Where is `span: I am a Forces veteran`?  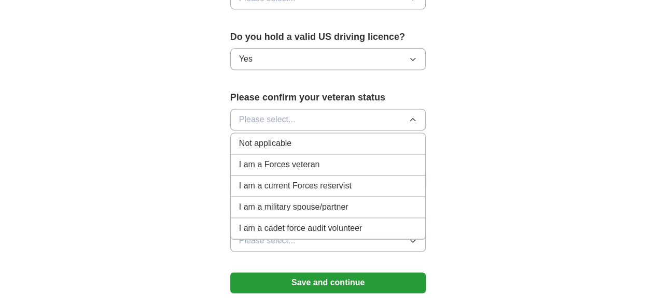 span: I am a Forces veteran is located at coordinates (279, 165).